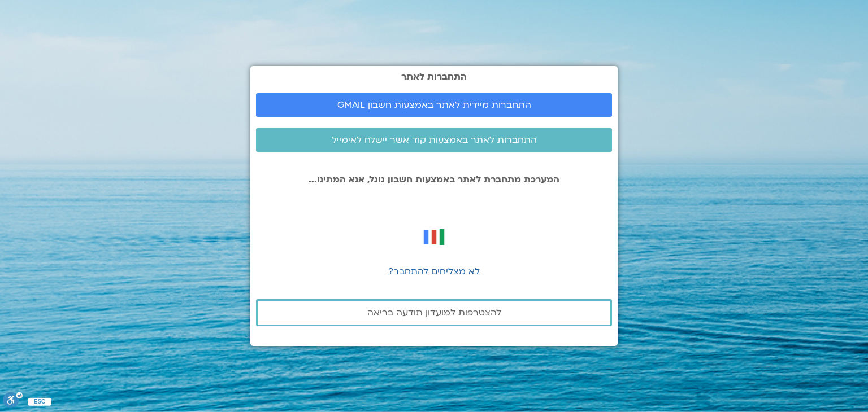  Describe the element at coordinates (434, 105) in the screenshot. I see `a: התחברות מיידית לאתר באמצעות חשבון GMAIL` at that location.